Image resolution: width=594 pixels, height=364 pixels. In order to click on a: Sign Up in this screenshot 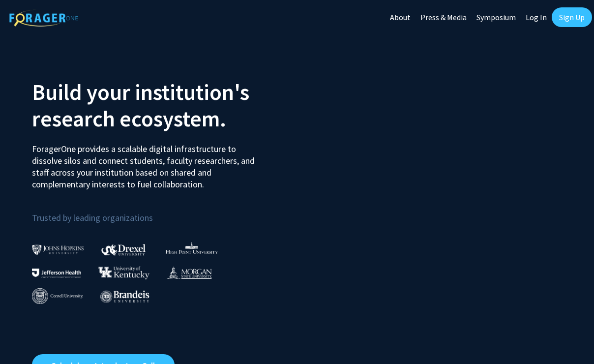, I will do `click(572, 17)`.